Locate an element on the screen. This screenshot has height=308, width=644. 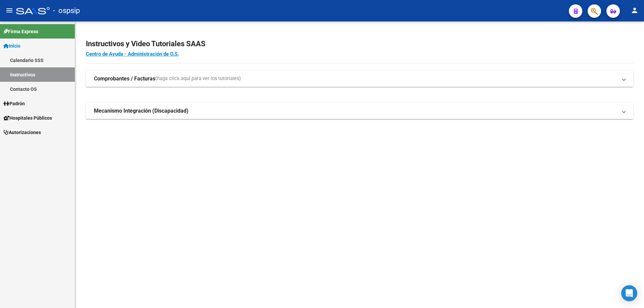
span: Inicio is located at coordinates (12, 46).